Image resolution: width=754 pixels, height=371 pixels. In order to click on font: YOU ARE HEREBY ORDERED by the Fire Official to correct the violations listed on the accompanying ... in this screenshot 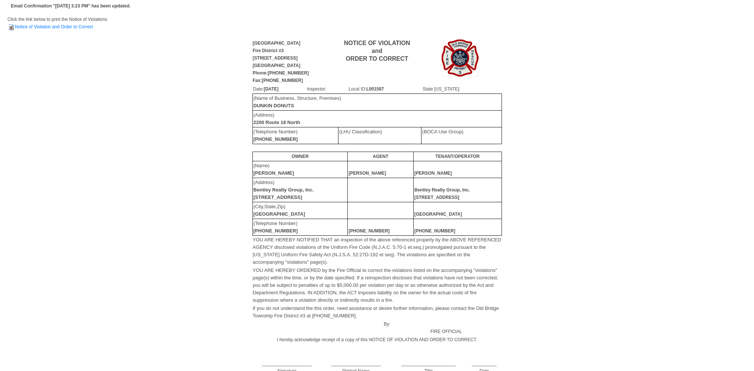, I will do `click(375, 285)`.